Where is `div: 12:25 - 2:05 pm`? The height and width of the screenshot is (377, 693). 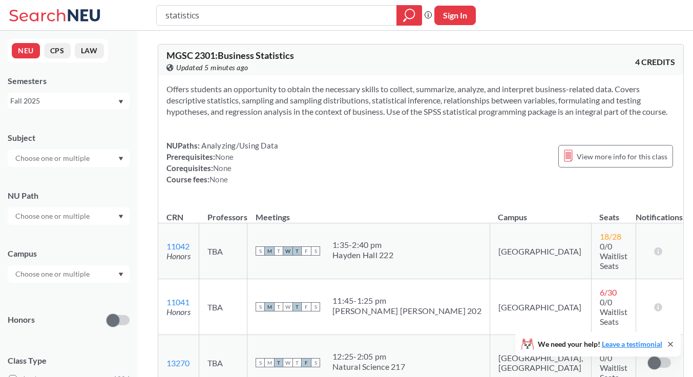
div: 12:25 - 2:05 pm is located at coordinates (369, 356).